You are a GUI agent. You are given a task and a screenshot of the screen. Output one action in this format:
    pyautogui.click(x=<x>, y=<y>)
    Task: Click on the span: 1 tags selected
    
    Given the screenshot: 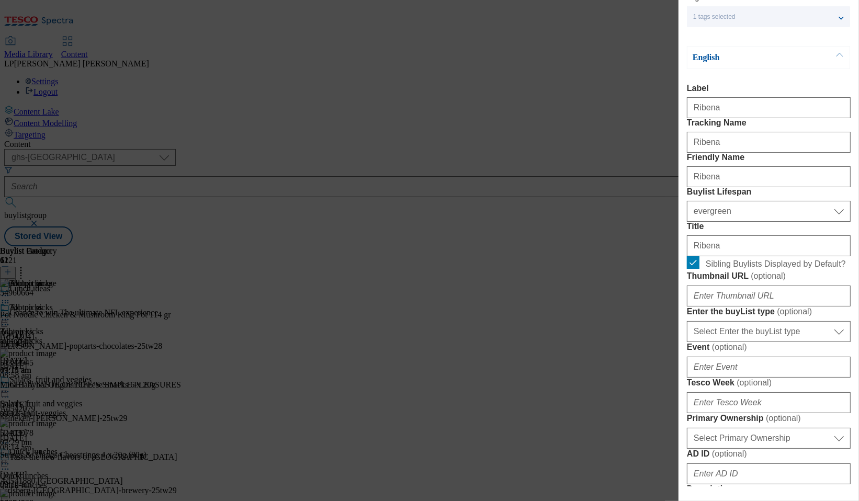 What is the action you would take?
    pyautogui.click(x=714, y=17)
    